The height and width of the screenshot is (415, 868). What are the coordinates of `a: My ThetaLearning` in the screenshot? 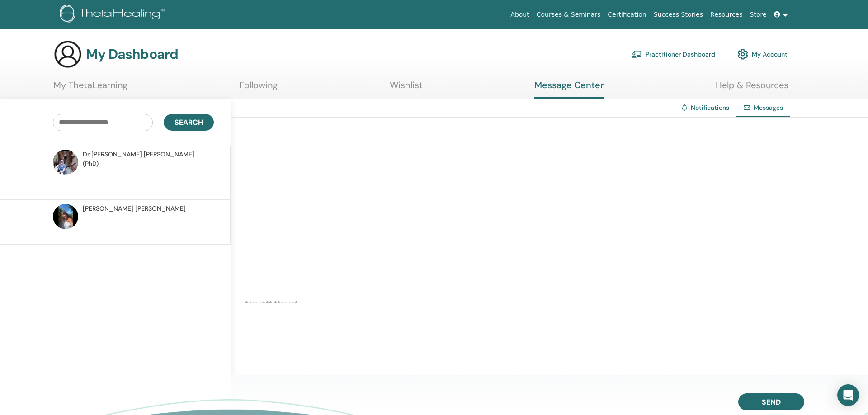 It's located at (90, 88).